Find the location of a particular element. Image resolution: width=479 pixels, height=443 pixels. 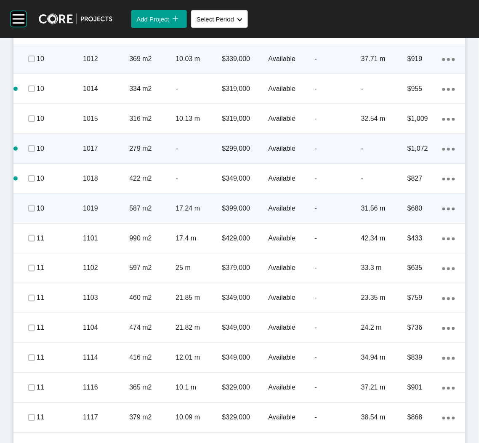

button: Add Project is located at coordinates (159, 19).